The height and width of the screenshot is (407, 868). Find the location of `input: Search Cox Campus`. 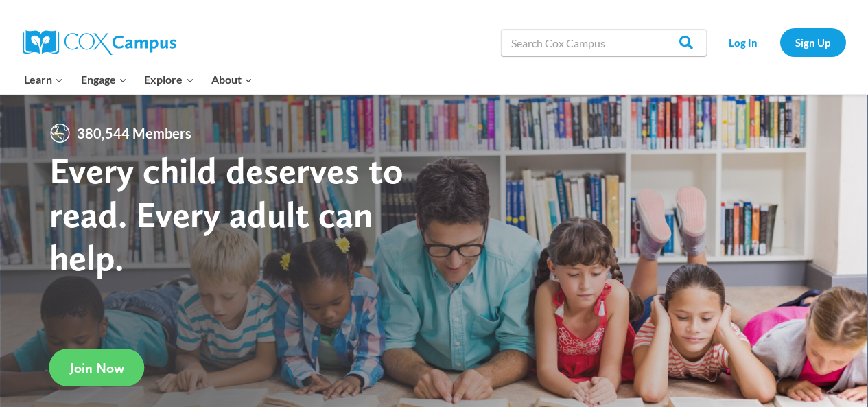

input: Search Cox Campus is located at coordinates (604, 43).